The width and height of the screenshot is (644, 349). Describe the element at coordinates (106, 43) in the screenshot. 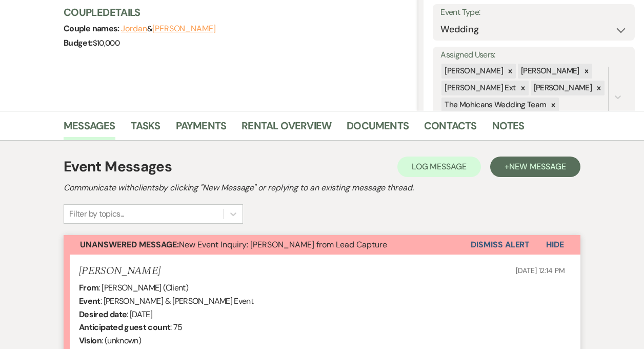

I see `span: $10,000` at that location.